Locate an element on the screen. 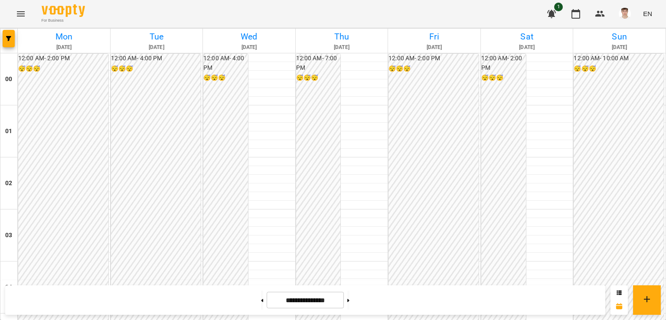 The width and height of the screenshot is (666, 320). h6: Tue is located at coordinates (156, 36).